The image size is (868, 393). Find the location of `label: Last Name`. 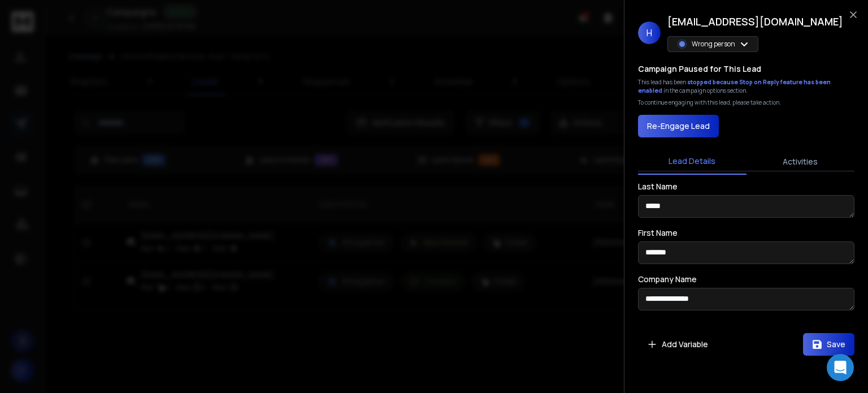

label: Last Name is located at coordinates (658, 186).